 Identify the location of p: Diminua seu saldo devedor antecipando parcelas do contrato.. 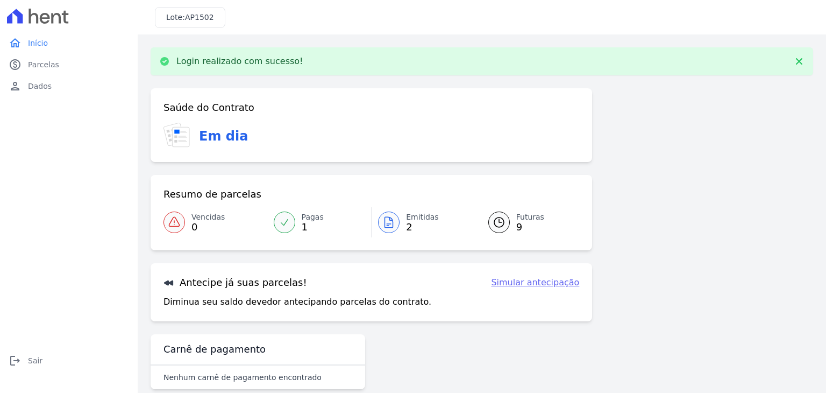
(297, 302).